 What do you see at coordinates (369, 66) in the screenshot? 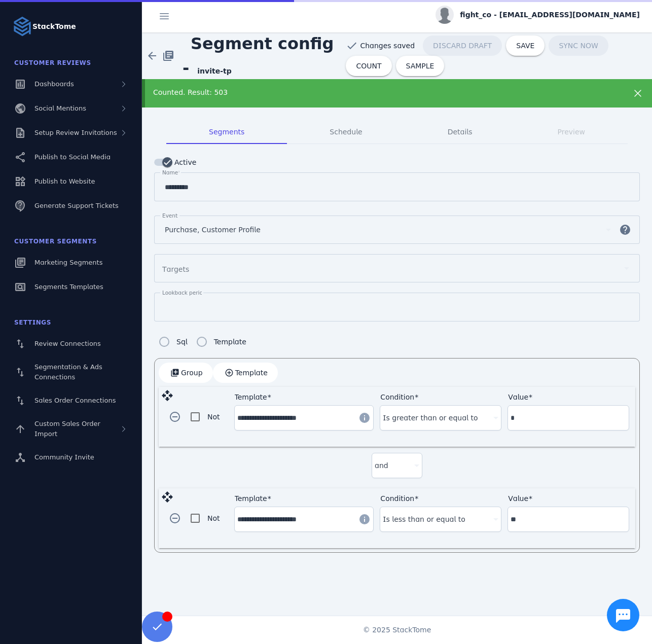
I see `span: COUNT` at bounding box center [369, 66].